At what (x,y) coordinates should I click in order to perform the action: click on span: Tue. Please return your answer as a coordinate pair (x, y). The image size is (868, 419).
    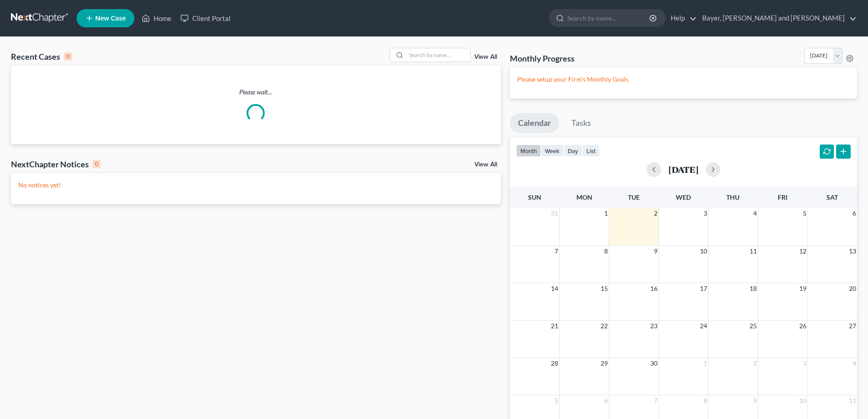
    Looking at the image, I should click on (634, 197).